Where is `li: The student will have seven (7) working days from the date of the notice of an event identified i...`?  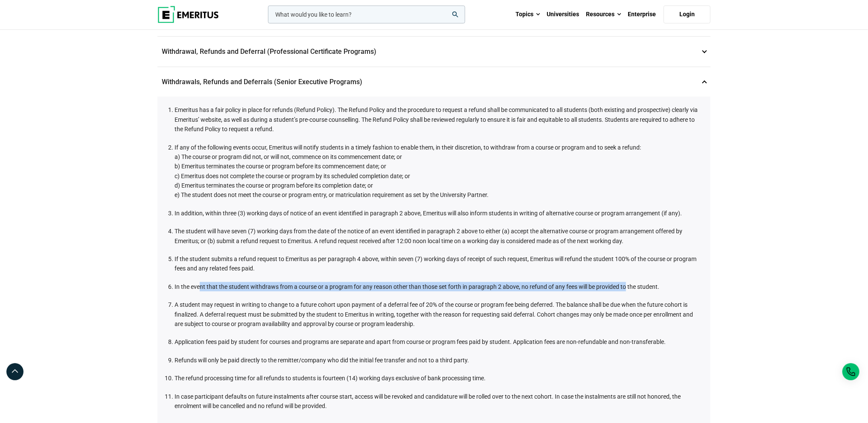 li: The student will have seven (7) working days from the date of the notice of an event identified i... is located at coordinates (438, 236).